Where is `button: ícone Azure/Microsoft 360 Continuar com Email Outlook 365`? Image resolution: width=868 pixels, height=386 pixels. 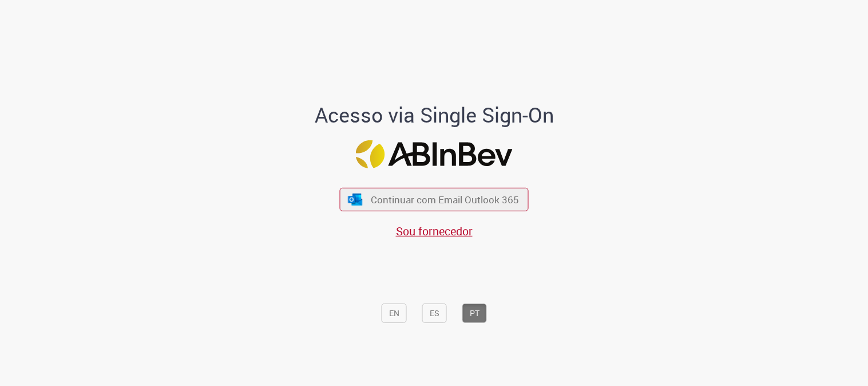 button: ícone Azure/Microsoft 360 Continuar com Email Outlook 365 is located at coordinates (434, 199).